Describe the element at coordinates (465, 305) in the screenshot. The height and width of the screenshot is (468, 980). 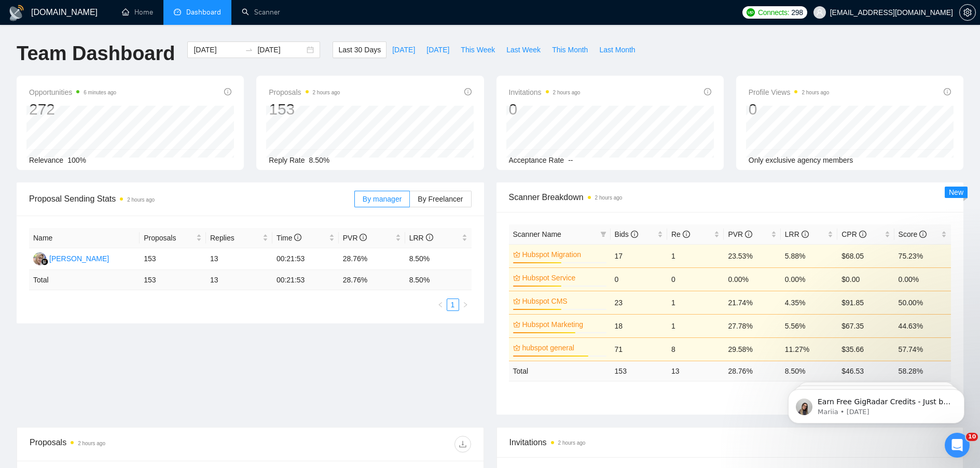
I see `li: Next Page` at that location.